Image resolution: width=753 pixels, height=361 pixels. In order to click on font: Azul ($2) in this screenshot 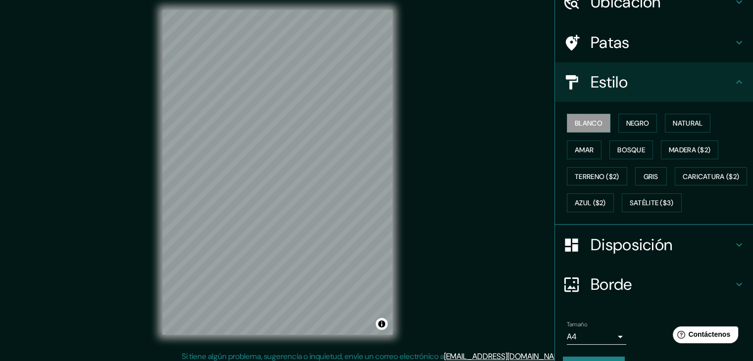, I will do `click(590, 203)`.